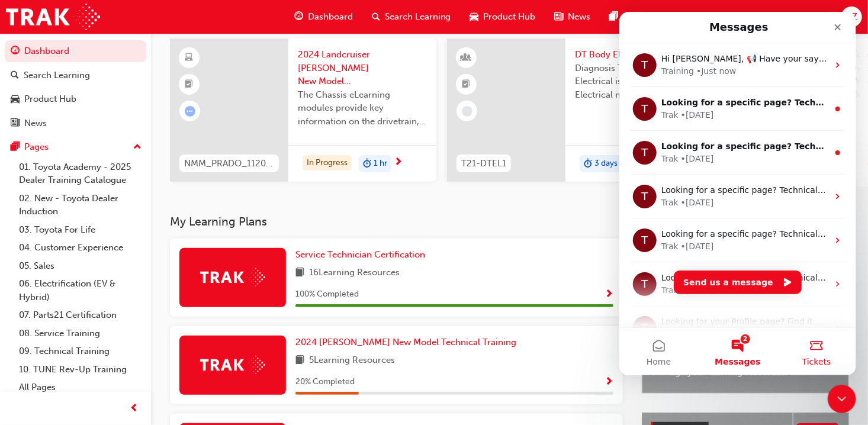  I want to click on span: 5 Learning Resources, so click(352, 360).